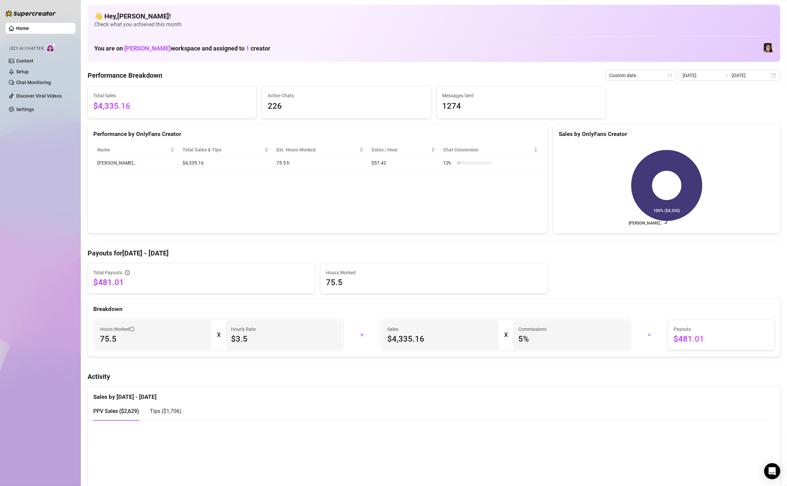 This screenshot has width=787, height=486. Describe the element at coordinates (448, 163) in the screenshot. I see `span: 12 %` at that location.